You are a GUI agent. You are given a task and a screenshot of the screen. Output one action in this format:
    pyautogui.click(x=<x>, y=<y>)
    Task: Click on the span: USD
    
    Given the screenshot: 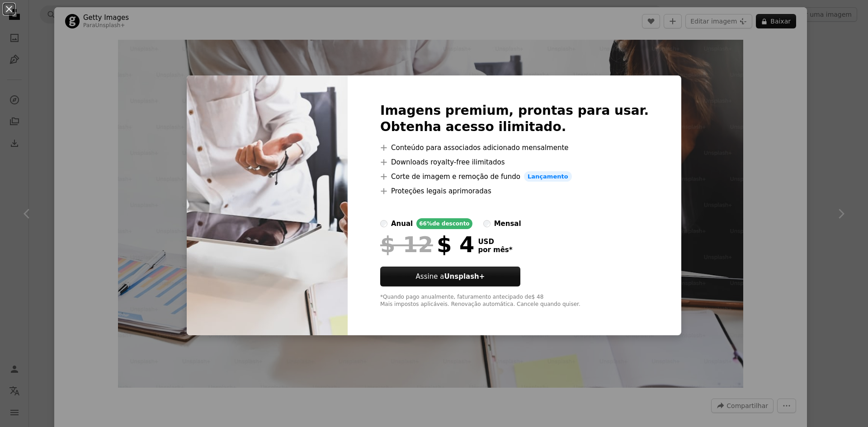 What is the action you would take?
    pyautogui.click(x=495, y=242)
    